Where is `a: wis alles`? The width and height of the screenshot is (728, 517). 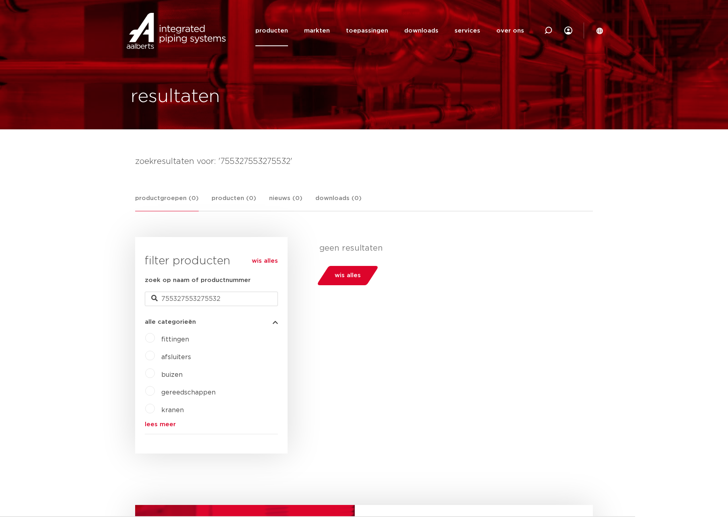
a: wis alles is located at coordinates (264, 261).